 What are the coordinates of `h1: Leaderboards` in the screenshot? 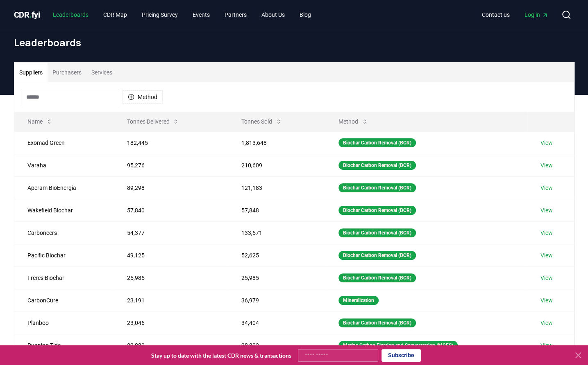 It's located at (294, 43).